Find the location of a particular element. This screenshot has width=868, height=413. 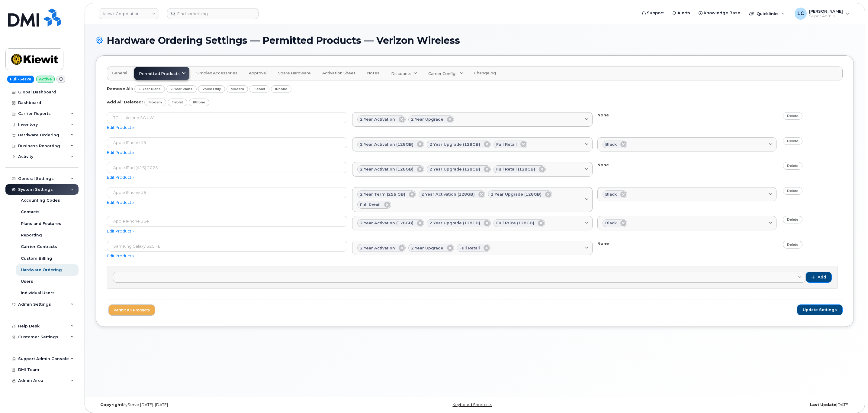

a: 2 Year Activation (128GB)2 Year Upgrade (128GB)Full Price (128GB) is located at coordinates (472, 223).